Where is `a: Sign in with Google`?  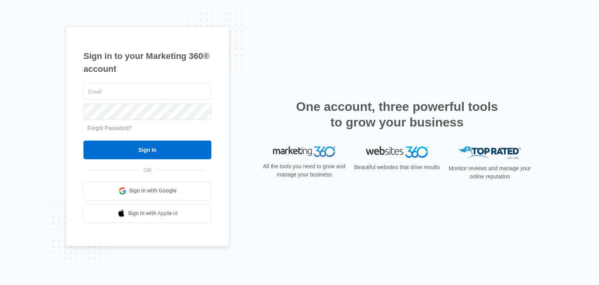
a: Sign in with Google is located at coordinates (147, 191).